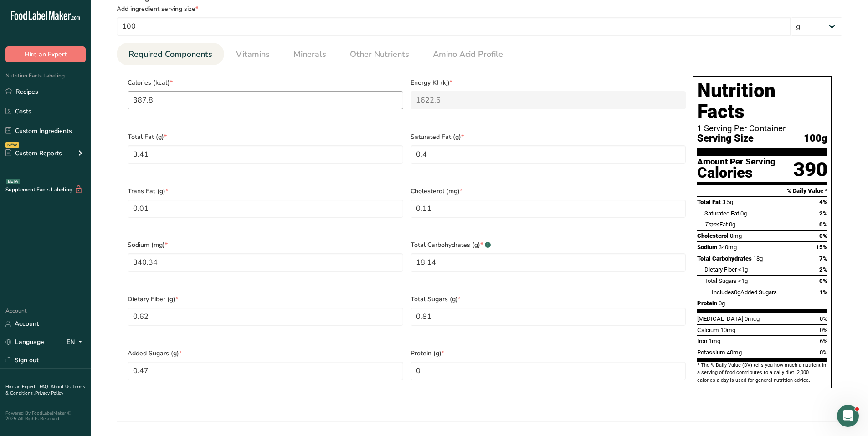 This screenshot has width=868, height=436. Describe the element at coordinates (702, 340) in the screenshot. I see `span: Iron` at that location.